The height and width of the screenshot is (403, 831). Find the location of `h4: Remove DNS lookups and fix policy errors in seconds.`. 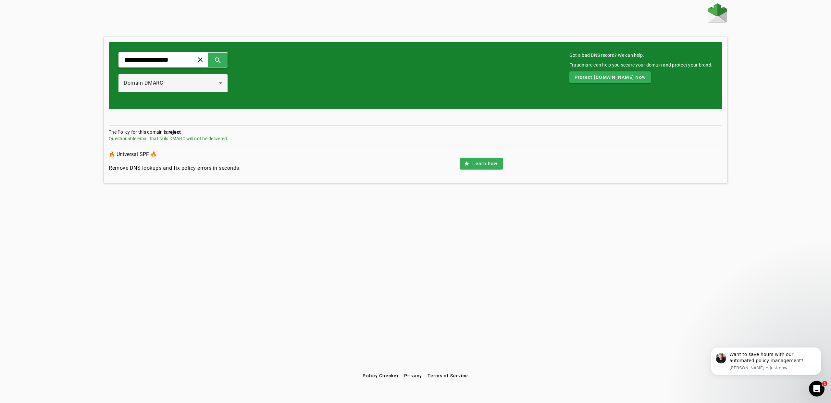

h4: Remove DNS lookups and fix policy errors in seconds. is located at coordinates (175, 168).